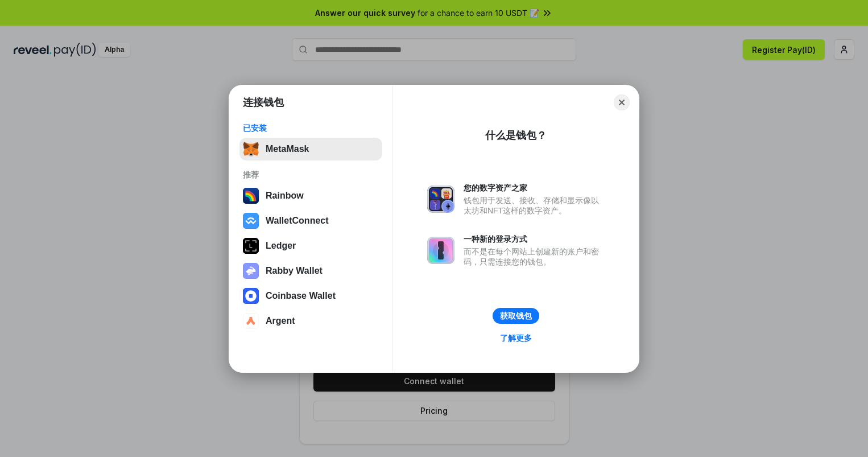  Describe the element at coordinates (516, 135) in the screenshot. I see `div: 什么是钱包？` at that location.